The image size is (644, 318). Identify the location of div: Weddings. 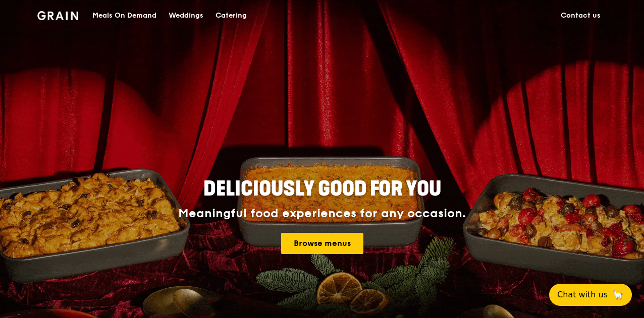
(186, 16).